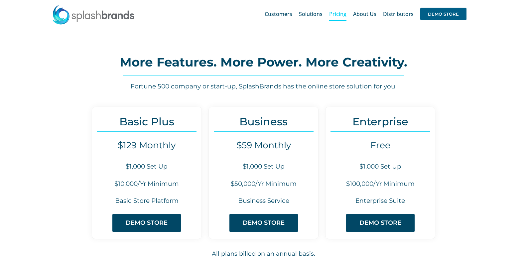 The width and height of the screenshot is (527, 257). I want to click on h6: $100,000/Yr Minimum, so click(380, 184).